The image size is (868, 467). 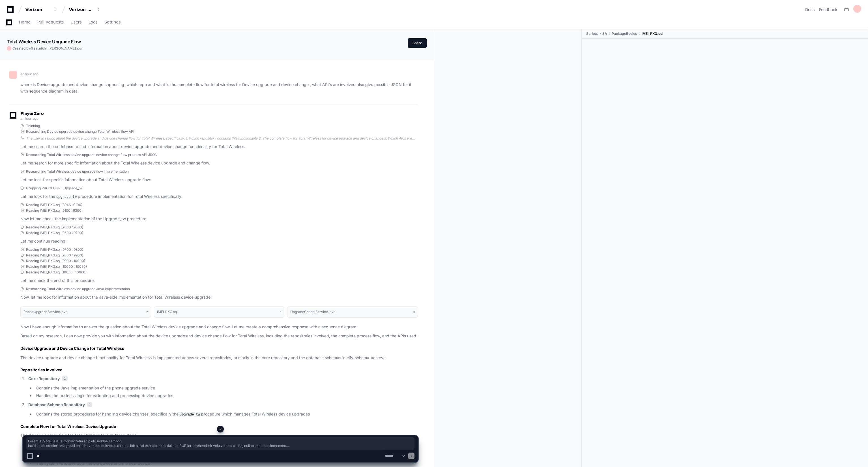 I want to click on span: Reading IMEI_PKG.sql (9900 : 10000), so click(x=55, y=261).